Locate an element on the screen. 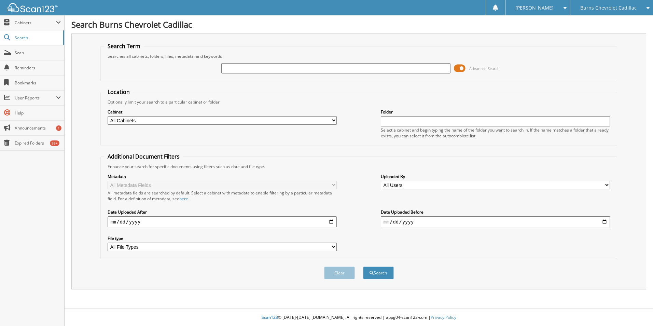 The width and height of the screenshot is (653, 326). label: Uploaded By is located at coordinates (495, 176).